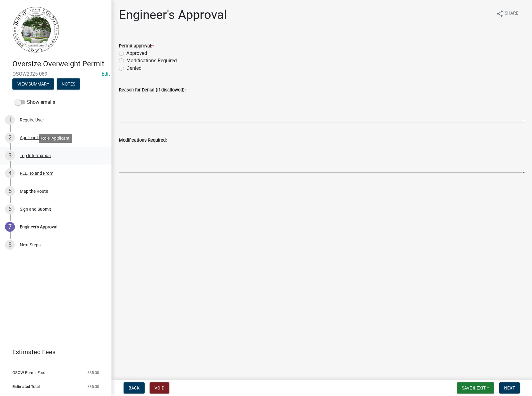 The image size is (532, 396). What do you see at coordinates (33, 84) in the screenshot?
I see `button: View Summary` at bounding box center [33, 84].